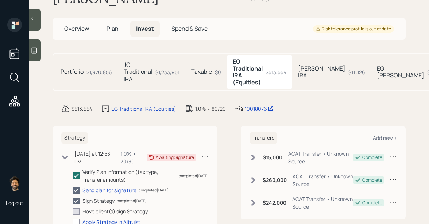 This screenshot has height=224, width=429. I want to click on div: Verify Plan Information (tax type, Transfer amounts), so click(129, 175).